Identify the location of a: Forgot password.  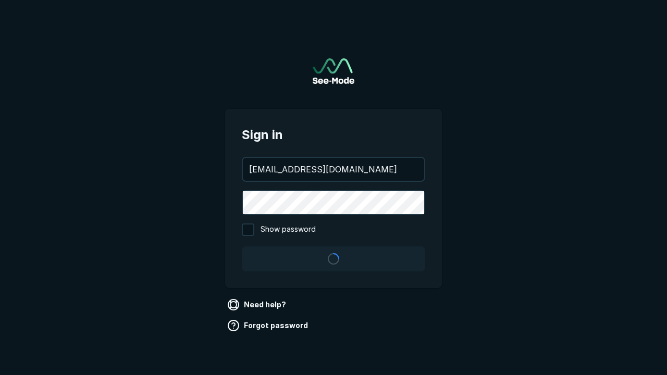
(268, 326).